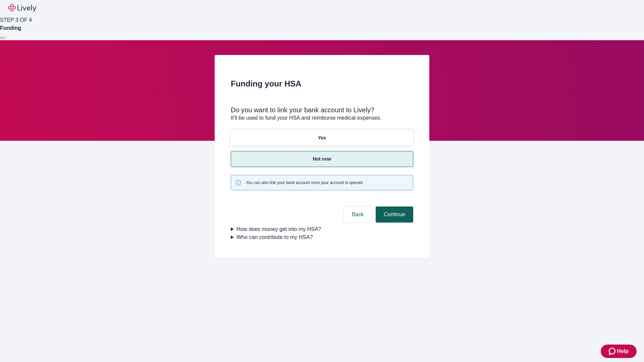  I want to click on button: Yes, so click(322, 138).